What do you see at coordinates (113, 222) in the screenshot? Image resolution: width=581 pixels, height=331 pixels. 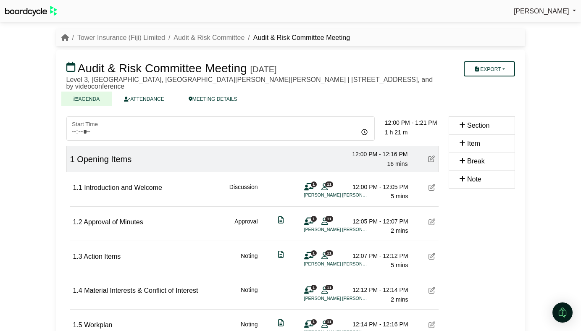 I see `span: Approval of Minutes` at bounding box center [113, 222].